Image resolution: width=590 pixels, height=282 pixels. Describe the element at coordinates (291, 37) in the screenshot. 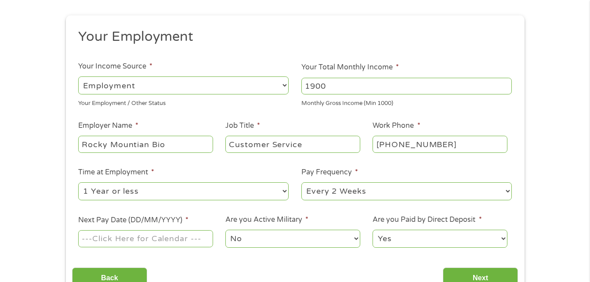

I see `h2: Your Employment` at that location.